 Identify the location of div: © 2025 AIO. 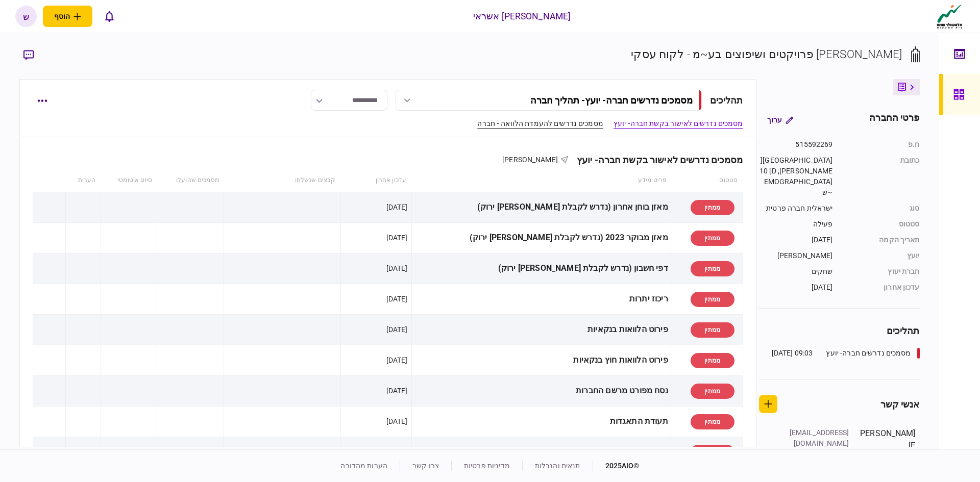
(616, 466).